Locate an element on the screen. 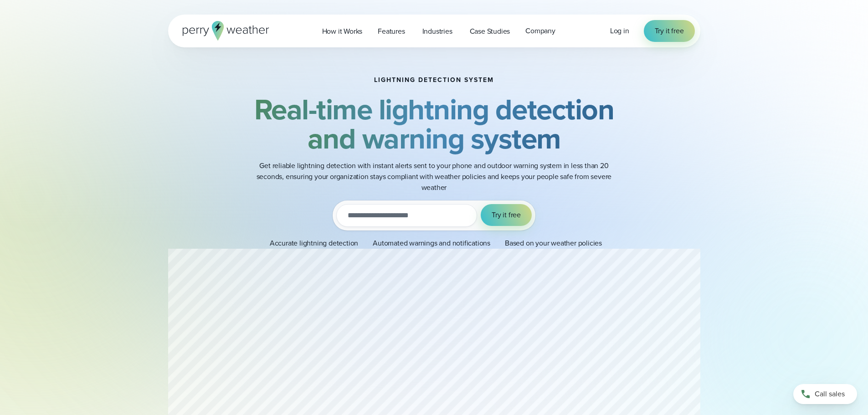  a: Case Studies is located at coordinates (490, 31).